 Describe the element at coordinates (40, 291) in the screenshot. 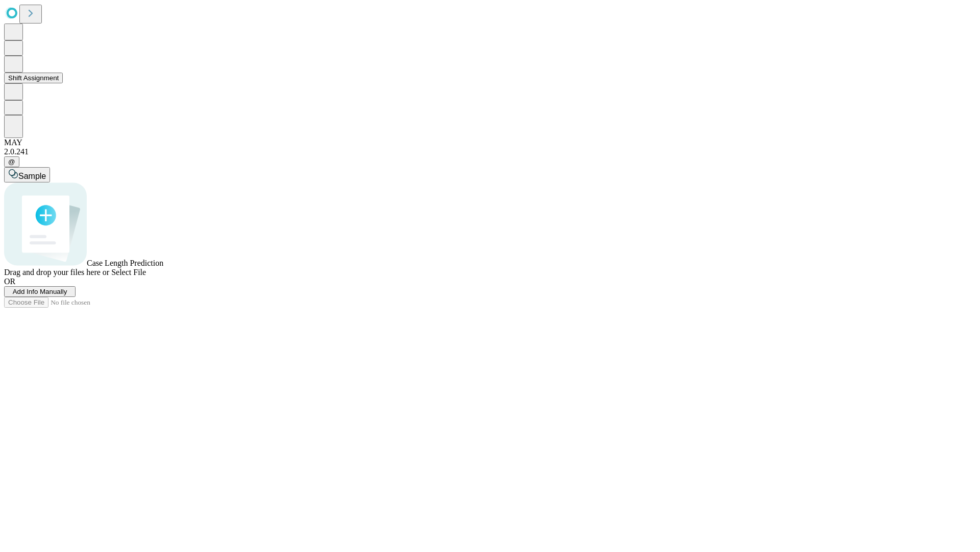

I see `button: Add Info Manually` at that location.